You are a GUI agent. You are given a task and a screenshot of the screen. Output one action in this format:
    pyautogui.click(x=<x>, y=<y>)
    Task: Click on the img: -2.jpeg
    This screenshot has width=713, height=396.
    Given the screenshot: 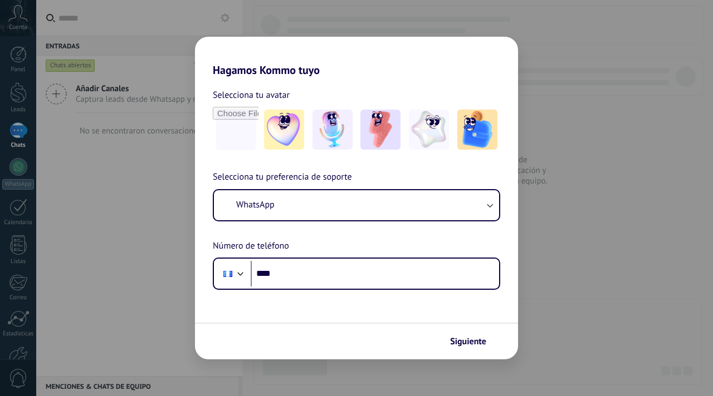 What is the action you would take?
    pyautogui.click(x=332, y=130)
    